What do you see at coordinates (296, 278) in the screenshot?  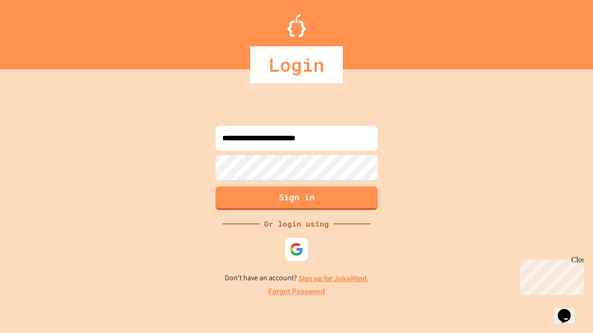 I see `p: Don't have an account?` at bounding box center [296, 278].